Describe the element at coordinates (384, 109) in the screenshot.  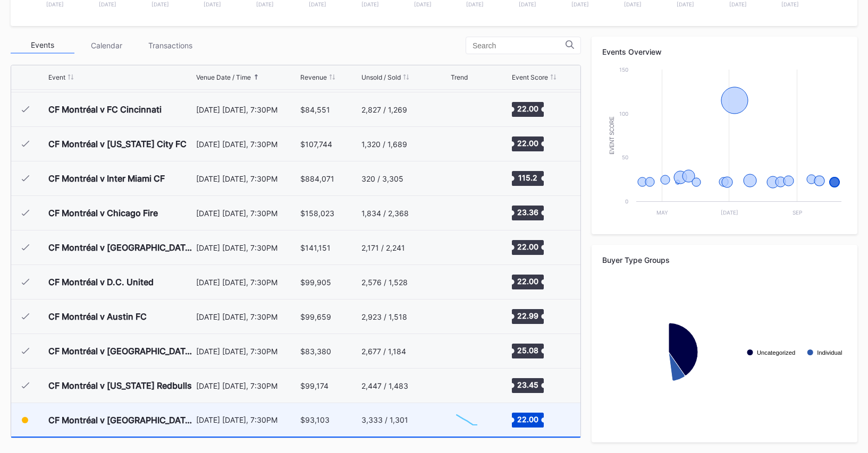
I see `div: 2,827 / 1,269` at that location.